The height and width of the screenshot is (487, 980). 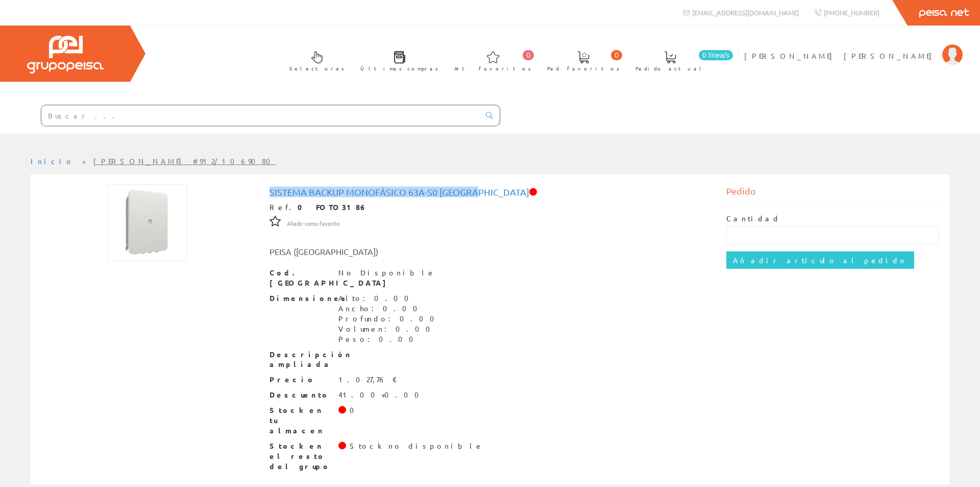 What do you see at coordinates (368, 380) in the screenshot?
I see `div: 1.027,76 €` at bounding box center [368, 380].